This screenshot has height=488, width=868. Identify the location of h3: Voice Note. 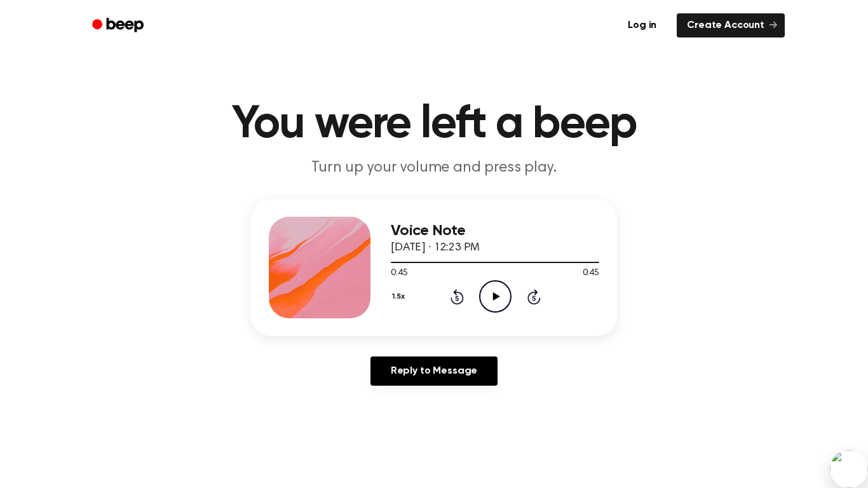
(495, 231).